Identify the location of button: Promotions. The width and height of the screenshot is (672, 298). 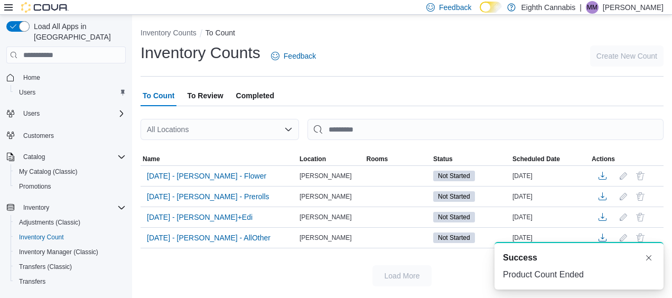
(70, 187).